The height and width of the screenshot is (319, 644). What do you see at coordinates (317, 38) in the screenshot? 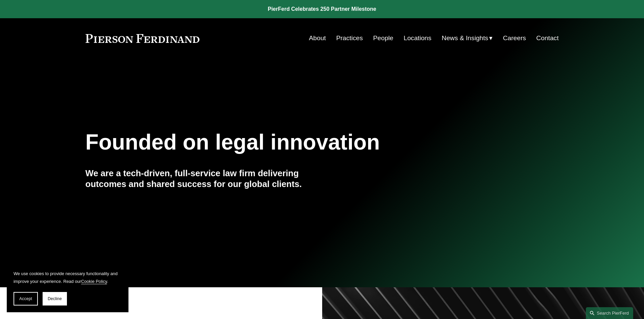
I see `a: About` at bounding box center [317, 38].